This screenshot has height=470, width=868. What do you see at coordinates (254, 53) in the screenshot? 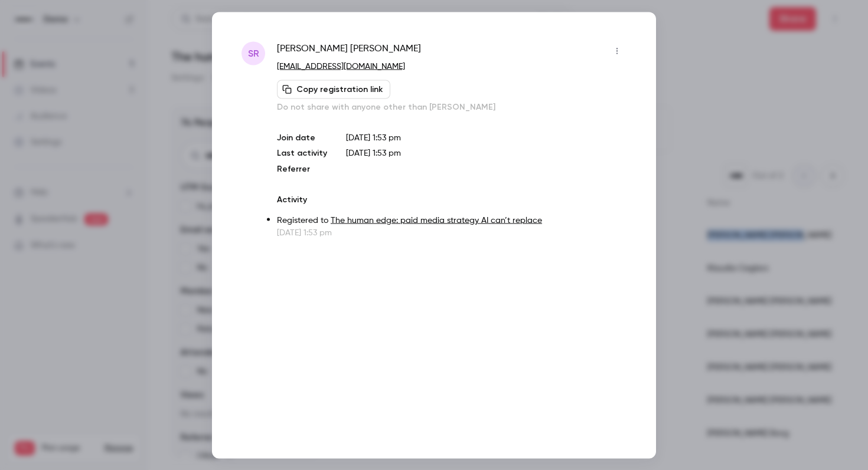
I see `span: SR` at bounding box center [254, 53].